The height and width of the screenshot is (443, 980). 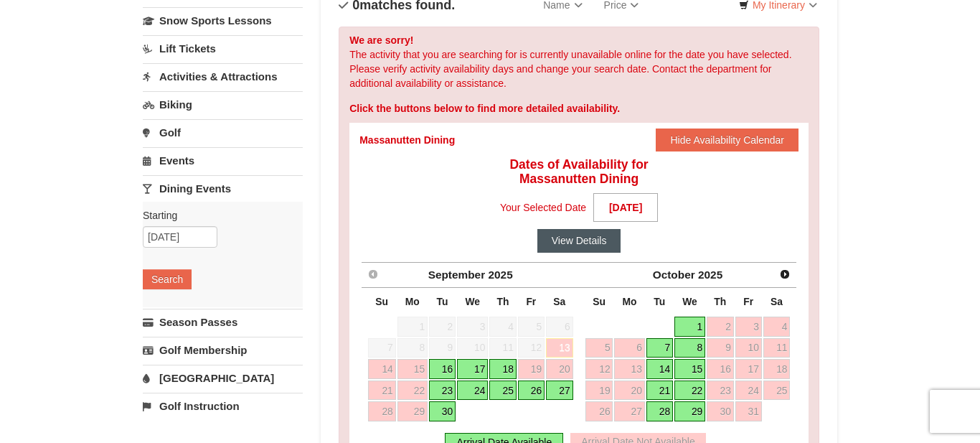 What do you see at coordinates (673, 274) in the screenshot?
I see `span: October` at bounding box center [673, 274].